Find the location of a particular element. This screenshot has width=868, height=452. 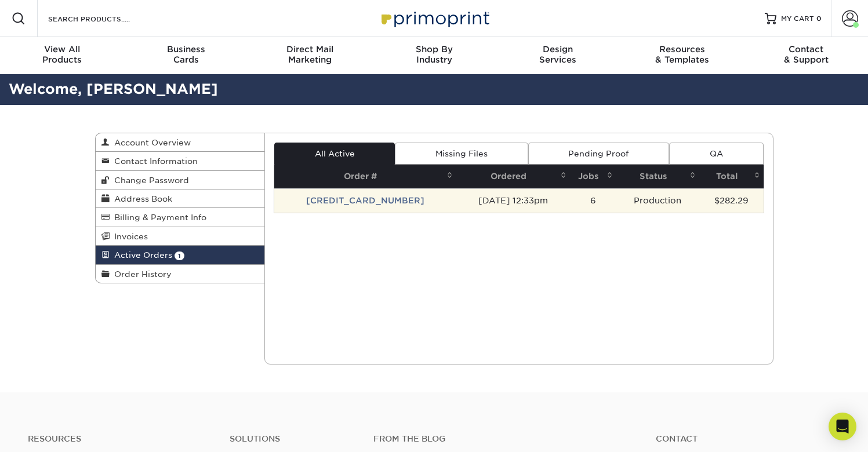

th: Order # is located at coordinates (365, 176).